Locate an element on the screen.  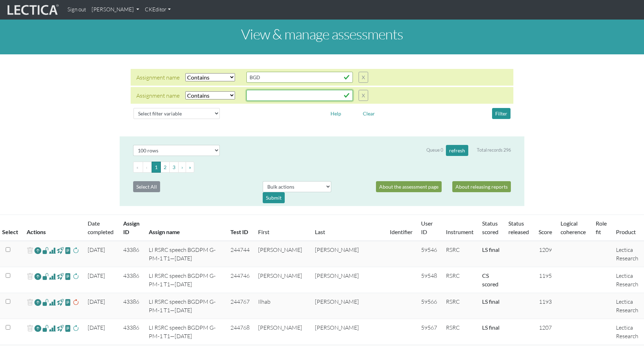
td: 59548 is located at coordinates (429, 280).